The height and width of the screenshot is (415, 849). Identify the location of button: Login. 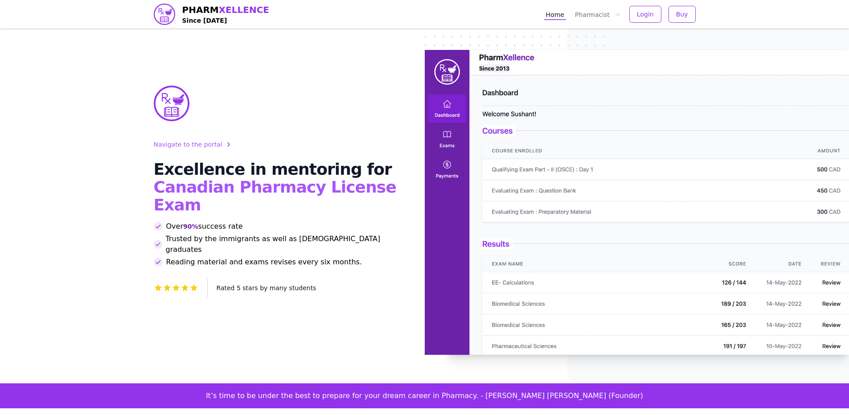
(645, 14).